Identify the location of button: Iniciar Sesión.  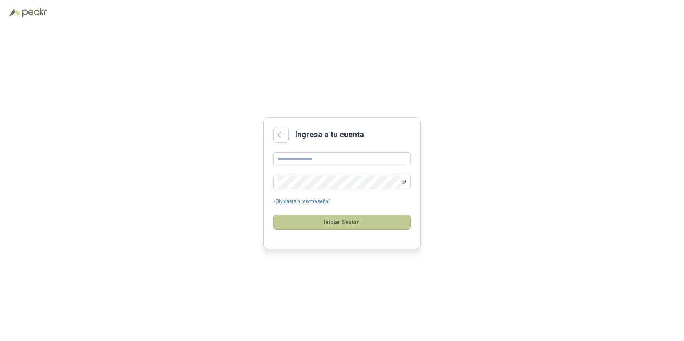
(342, 222).